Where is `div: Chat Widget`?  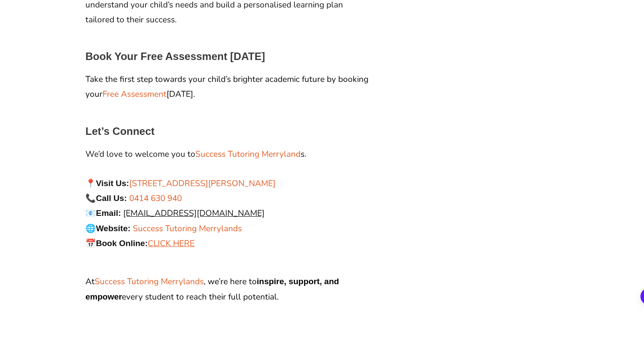
div: Chat Widget is located at coordinates (622, 328).